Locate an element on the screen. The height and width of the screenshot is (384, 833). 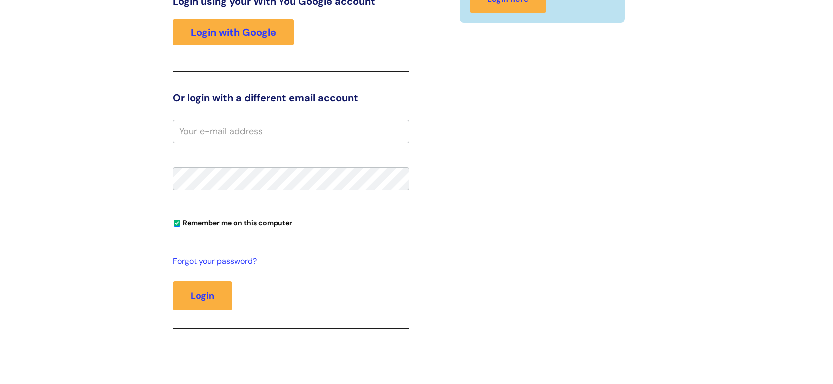
label: Remember me on this computer is located at coordinates (233, 222).